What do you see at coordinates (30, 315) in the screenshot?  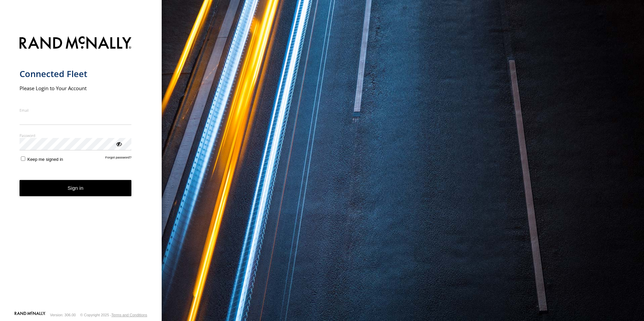 I see `a: Visit our Website` at bounding box center [30, 315].